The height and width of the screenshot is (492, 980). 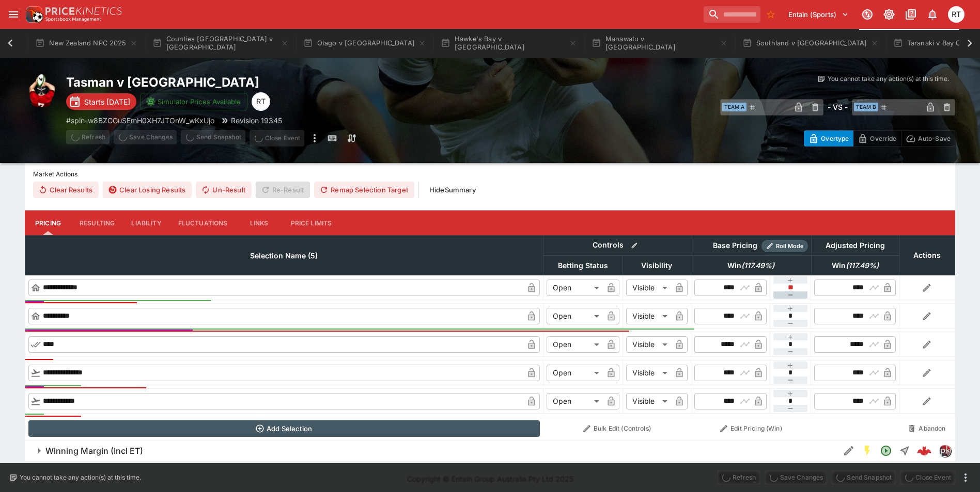 I want to click on button: Resulting, so click(x=97, y=223).